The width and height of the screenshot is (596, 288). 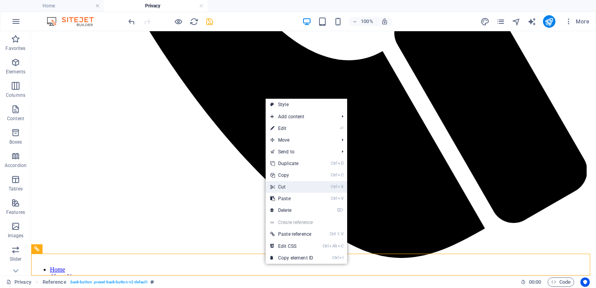 I want to click on a: CtrlDDuplicate, so click(x=292, y=164).